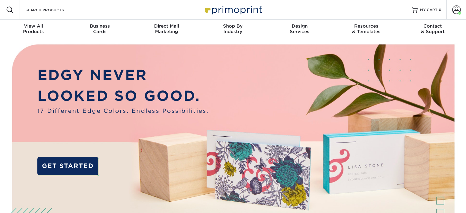 This screenshot has height=213, width=466. Describe the element at coordinates (68, 166) in the screenshot. I see `a: GET STARTED` at that location.